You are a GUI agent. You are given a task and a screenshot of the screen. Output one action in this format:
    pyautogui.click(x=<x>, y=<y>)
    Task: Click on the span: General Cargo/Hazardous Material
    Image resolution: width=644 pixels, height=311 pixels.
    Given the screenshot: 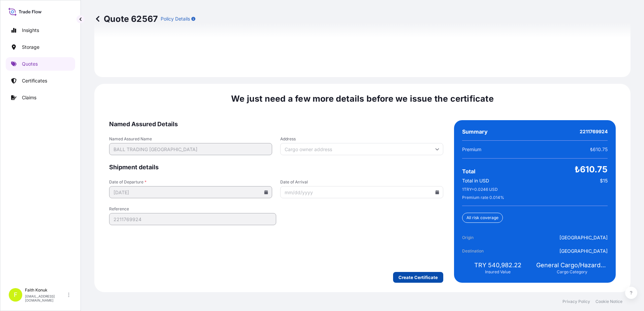 What is the action you would take?
    pyautogui.click(x=571, y=266)
    